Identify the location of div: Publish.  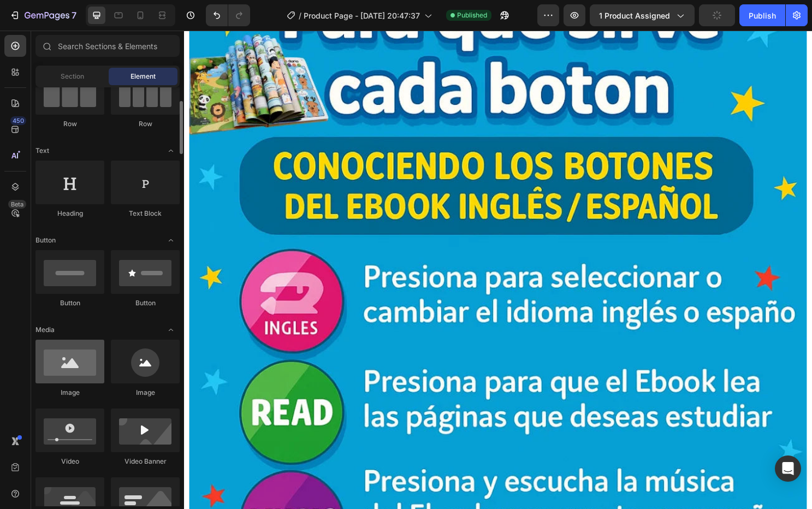
(763, 16).